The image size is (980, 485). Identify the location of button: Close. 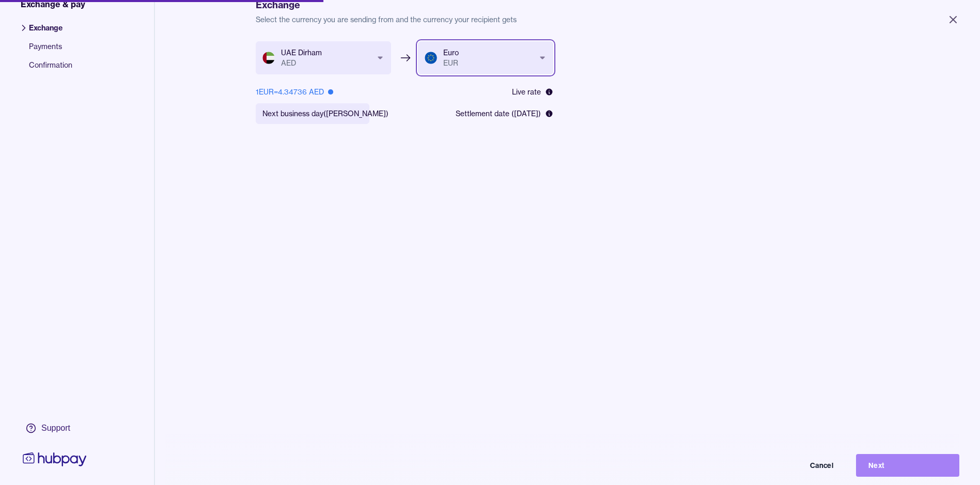
(953, 19).